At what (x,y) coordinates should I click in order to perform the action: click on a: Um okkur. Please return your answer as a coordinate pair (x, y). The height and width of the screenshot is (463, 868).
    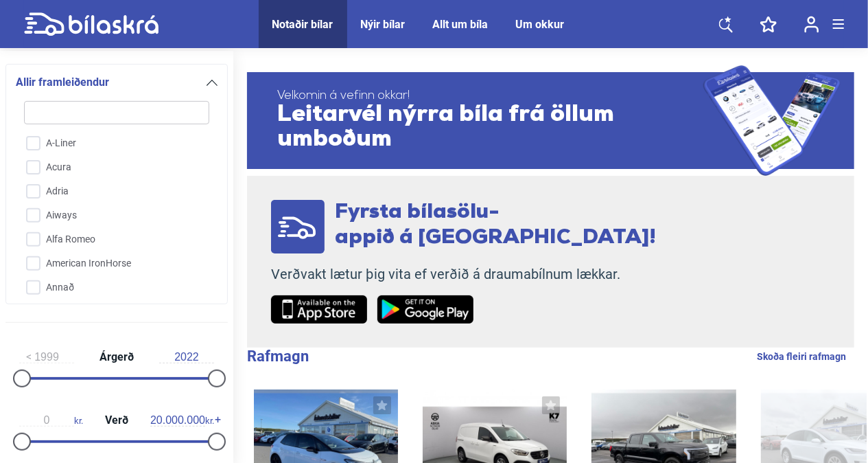
    Looking at the image, I should click on (541, 24).